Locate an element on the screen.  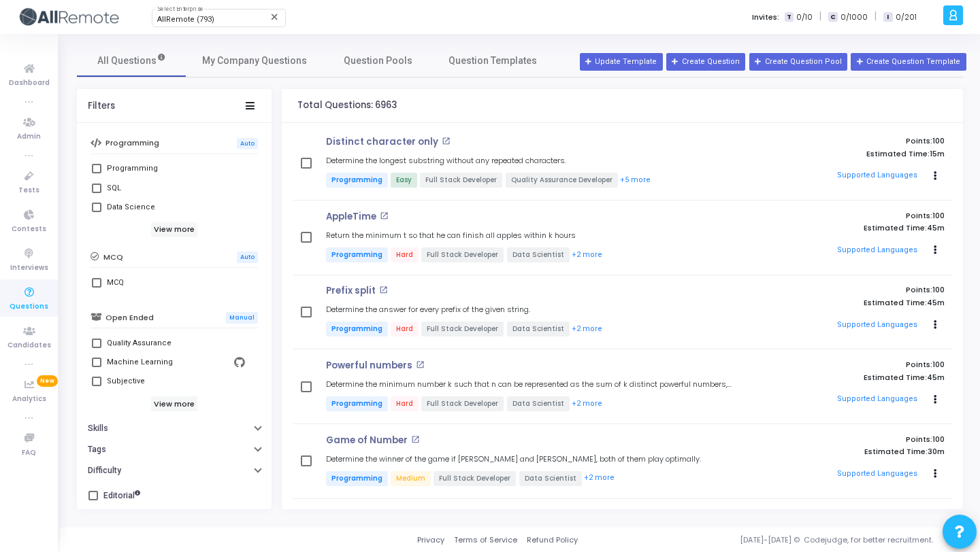
span: Question Pools is located at coordinates (378, 61).